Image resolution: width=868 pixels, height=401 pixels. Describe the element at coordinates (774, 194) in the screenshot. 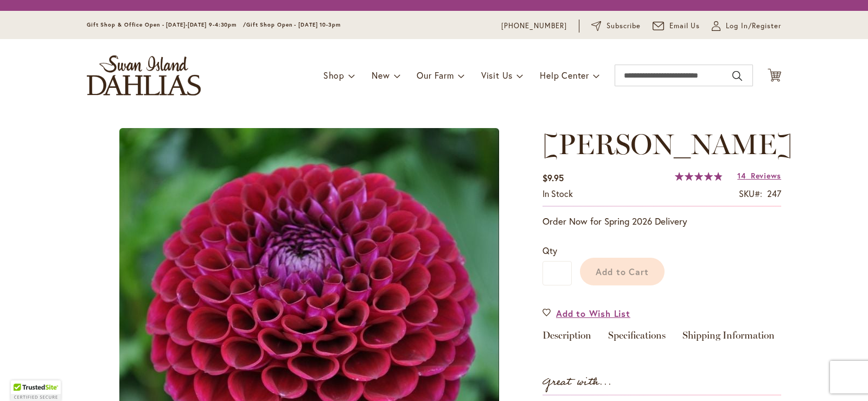

I see `div: 247` at that location.